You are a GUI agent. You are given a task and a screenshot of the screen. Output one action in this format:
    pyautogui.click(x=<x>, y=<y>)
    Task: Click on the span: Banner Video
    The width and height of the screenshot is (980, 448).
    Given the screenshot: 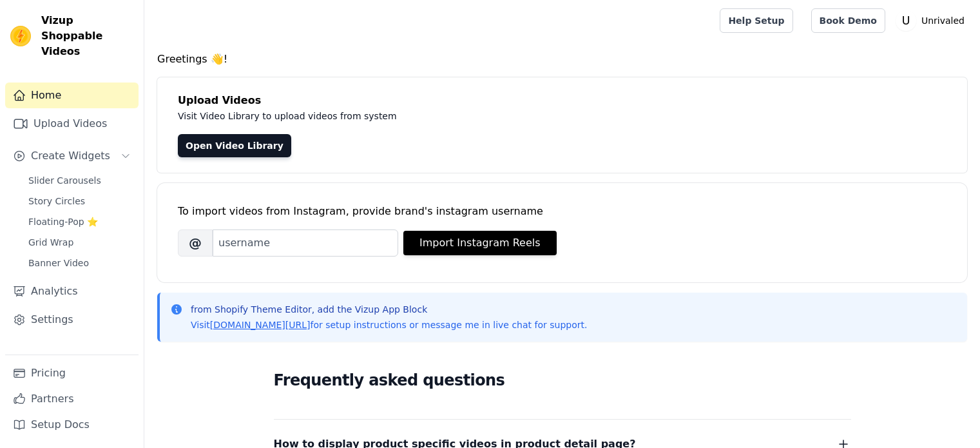 What is the action you would take?
    pyautogui.click(x=59, y=263)
    